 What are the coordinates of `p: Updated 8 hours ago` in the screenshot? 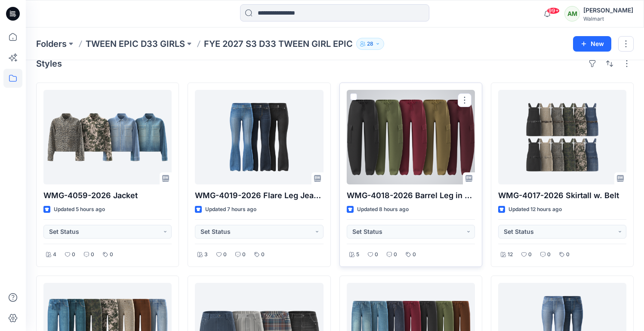 It's located at (383, 210).